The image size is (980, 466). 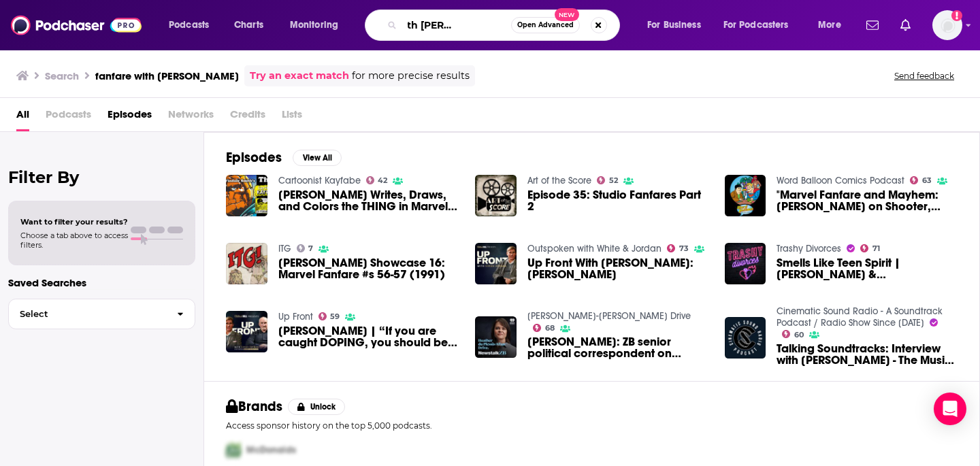 I want to click on span: Want to filter your results?, so click(x=74, y=222).